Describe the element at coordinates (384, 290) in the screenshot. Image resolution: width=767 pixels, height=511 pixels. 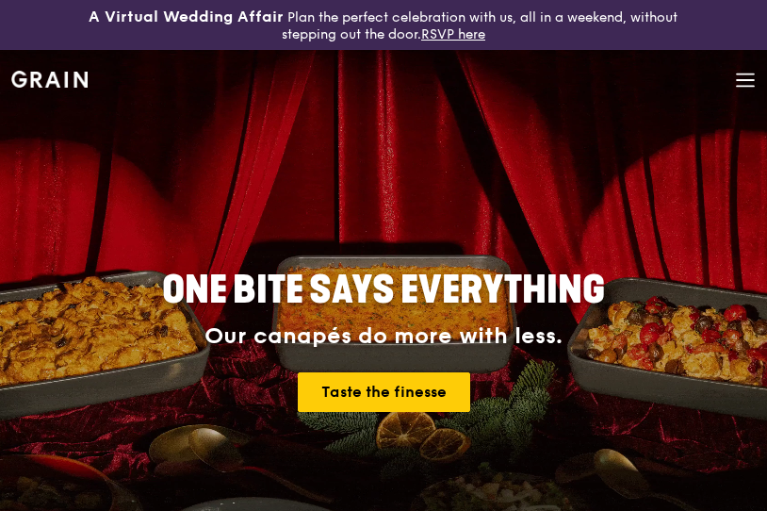
I see `span: ONE BITE SAYS EVERYTHING` at that location.